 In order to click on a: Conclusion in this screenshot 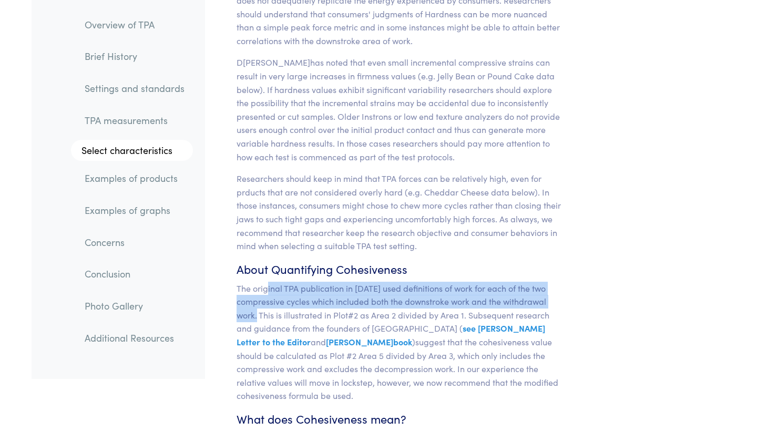, I will do `click(135, 274)`.